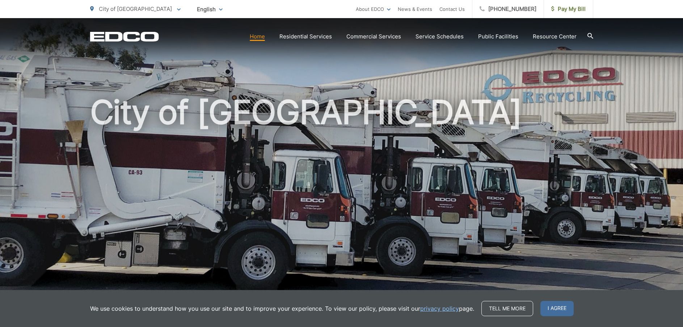 The image size is (683, 327). I want to click on a: About EDCO, so click(373, 9).